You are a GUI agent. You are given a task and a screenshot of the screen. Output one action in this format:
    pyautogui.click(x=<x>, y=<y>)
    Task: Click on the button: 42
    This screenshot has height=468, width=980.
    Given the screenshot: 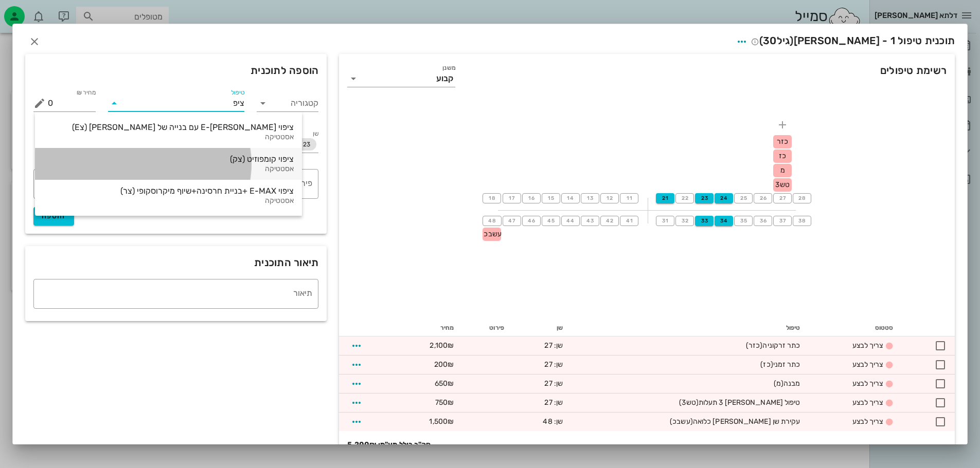 What is the action you would take?
    pyautogui.click(x=610, y=221)
    